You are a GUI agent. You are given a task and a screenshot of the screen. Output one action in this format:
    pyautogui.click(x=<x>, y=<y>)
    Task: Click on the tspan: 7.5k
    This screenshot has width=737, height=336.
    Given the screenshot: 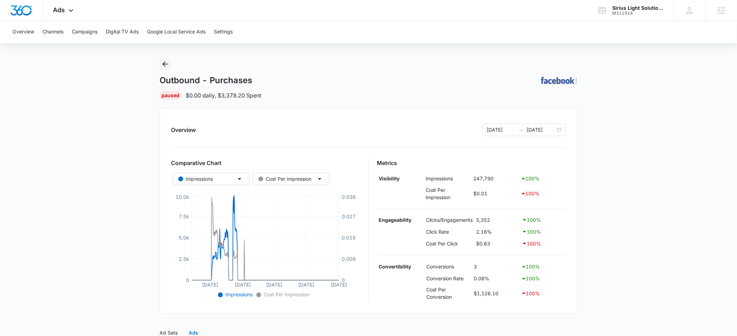 What is the action you would take?
    pyautogui.click(x=184, y=216)
    